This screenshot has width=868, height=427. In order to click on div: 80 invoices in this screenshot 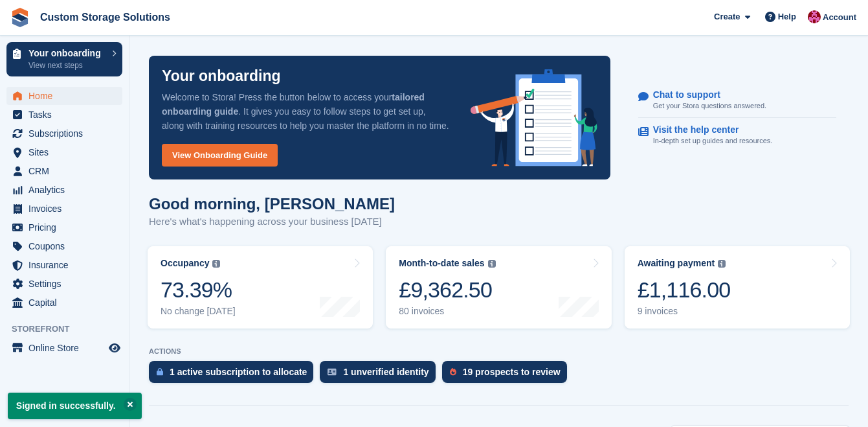, I will do `click(446, 311)`.